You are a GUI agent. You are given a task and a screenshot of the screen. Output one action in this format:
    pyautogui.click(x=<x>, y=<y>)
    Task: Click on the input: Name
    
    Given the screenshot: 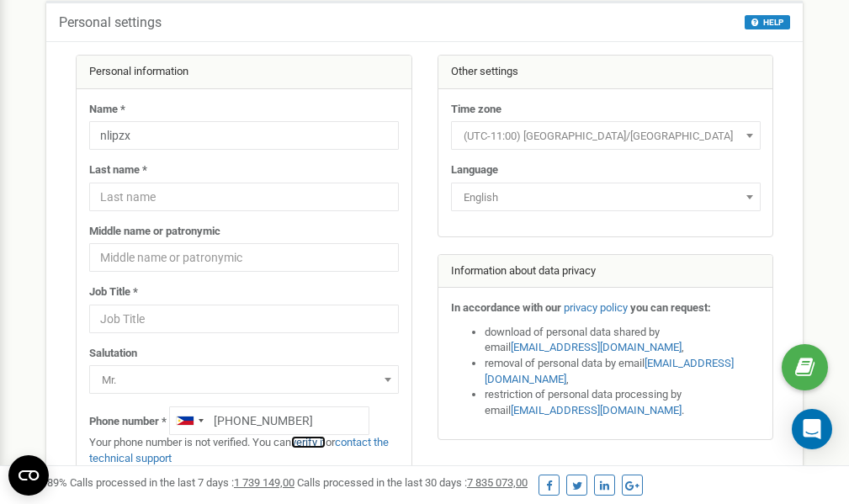 What is the action you would take?
    pyautogui.click(x=244, y=135)
    